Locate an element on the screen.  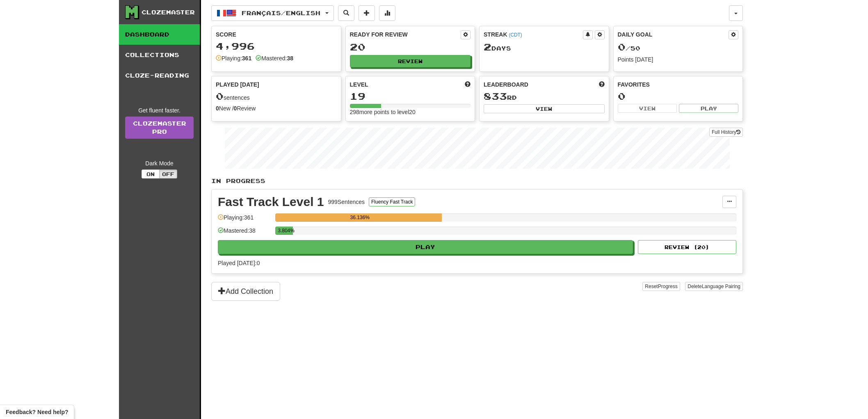
button: Review is located at coordinates (411, 61).